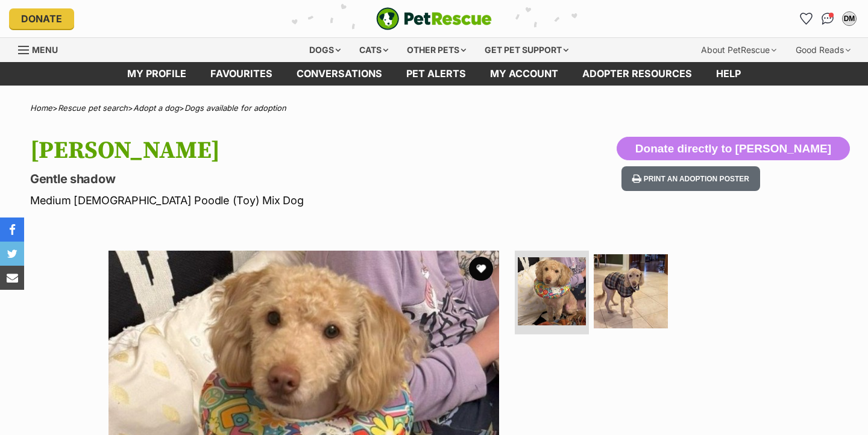  Describe the element at coordinates (157, 74) in the screenshot. I see `a: My profile` at that location.